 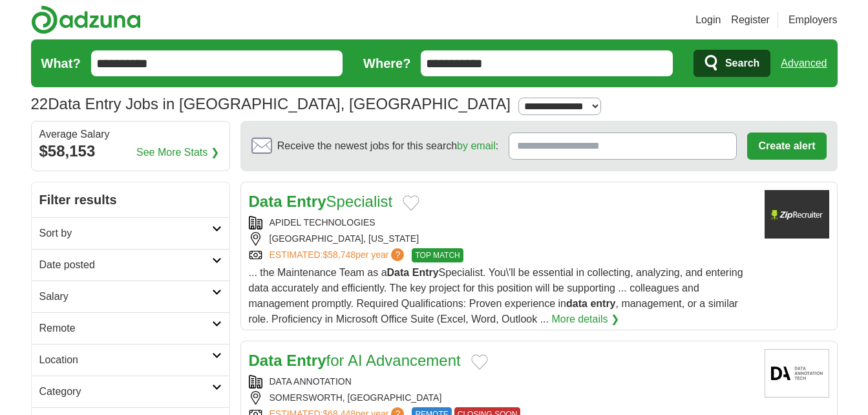 What do you see at coordinates (130, 135) in the screenshot?
I see `div: Average Salary` at bounding box center [130, 135].